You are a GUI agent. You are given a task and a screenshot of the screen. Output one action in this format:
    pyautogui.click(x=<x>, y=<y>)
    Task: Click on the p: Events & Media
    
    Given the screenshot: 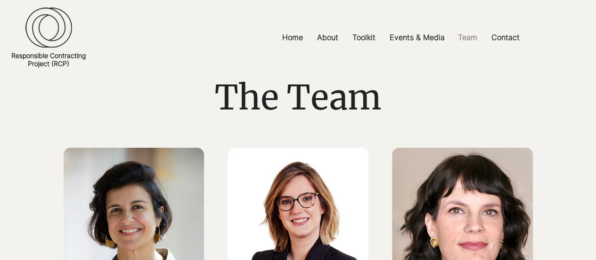 What is the action you would take?
    pyautogui.click(x=417, y=37)
    